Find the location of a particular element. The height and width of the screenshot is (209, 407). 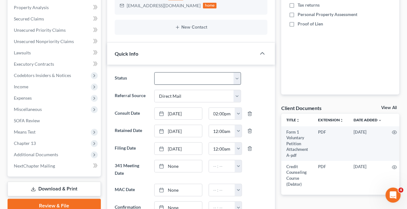

span: Means Test is located at coordinates (25, 132).